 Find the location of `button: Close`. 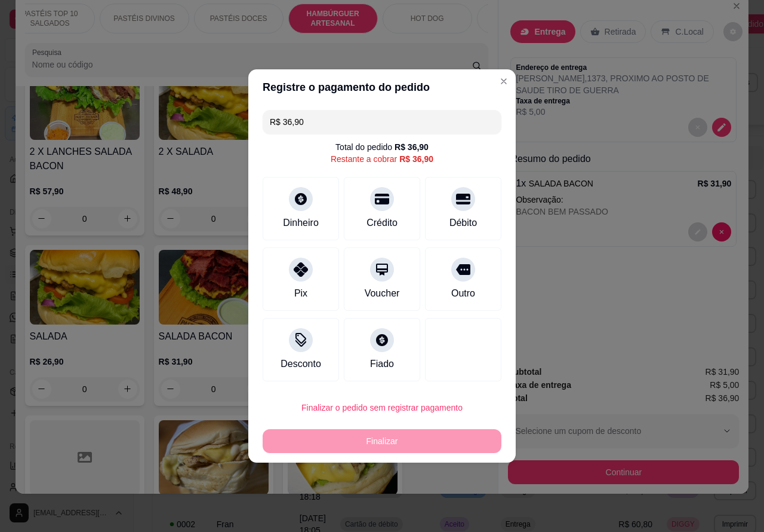

button: Close is located at coordinates (504, 81).